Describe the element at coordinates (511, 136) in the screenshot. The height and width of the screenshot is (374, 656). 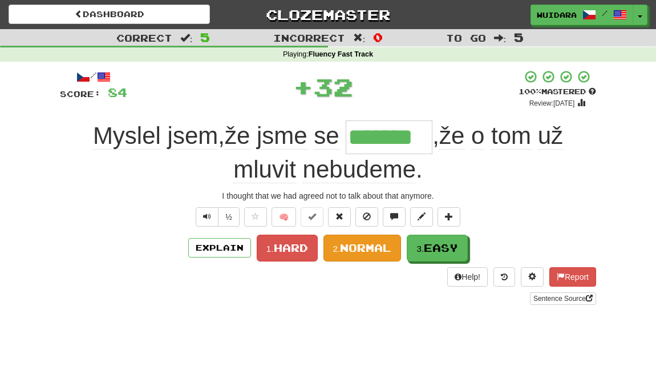
I see `span: tom` at that location.